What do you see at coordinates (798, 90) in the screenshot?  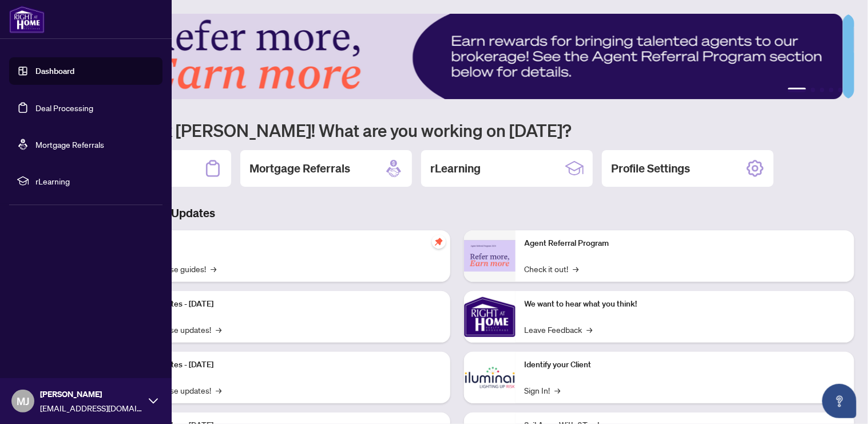 I see `button: 1` at bounding box center [798, 90].